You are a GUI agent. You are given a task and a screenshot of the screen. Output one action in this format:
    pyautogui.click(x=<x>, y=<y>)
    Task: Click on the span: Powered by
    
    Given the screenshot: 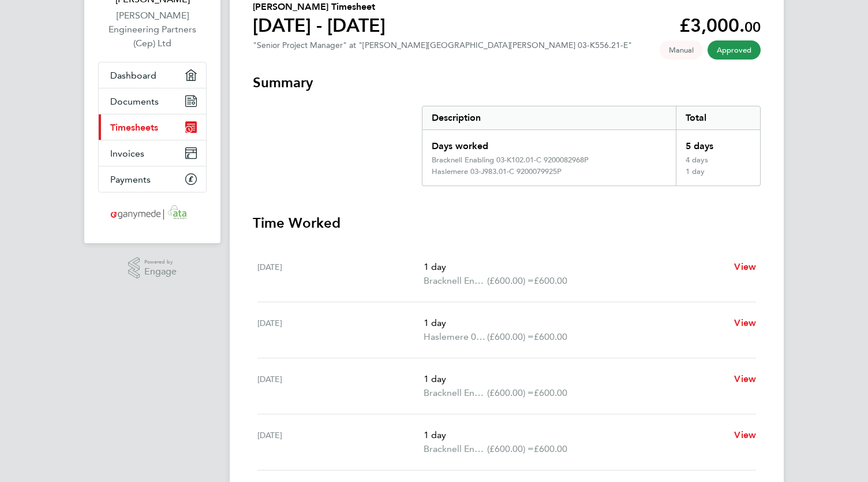 What is the action you would take?
    pyautogui.click(x=160, y=261)
    